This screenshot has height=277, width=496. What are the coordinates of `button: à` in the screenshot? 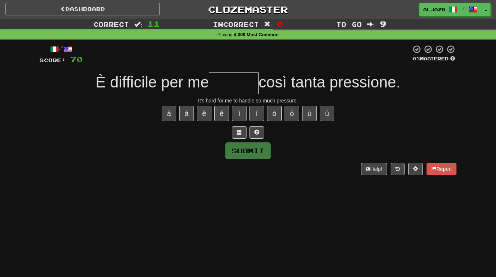 It's located at (169, 113).